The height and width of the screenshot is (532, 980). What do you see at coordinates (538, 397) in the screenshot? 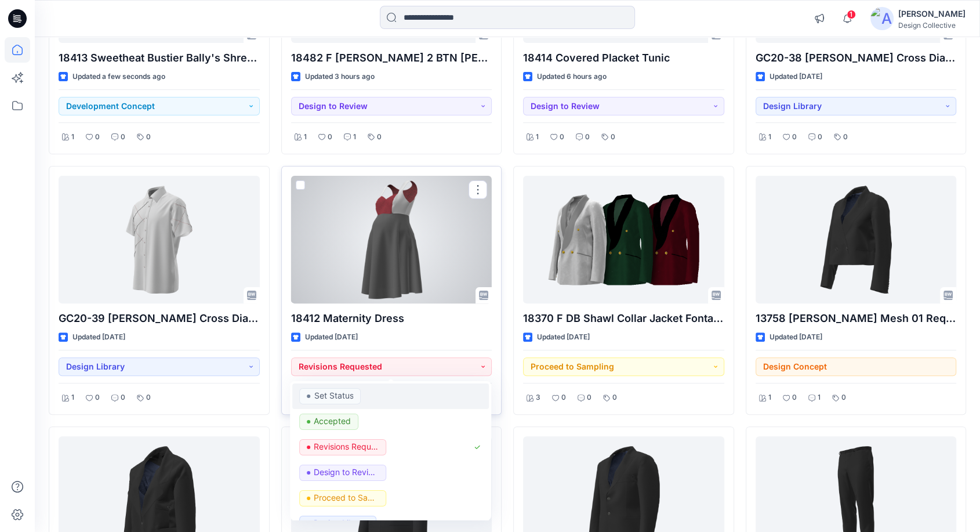
I see `p: 3` at bounding box center [538, 397].